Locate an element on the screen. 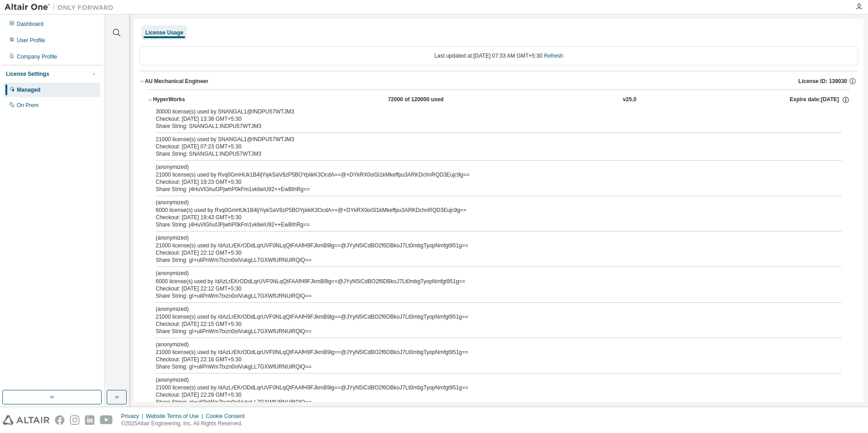 The height and width of the screenshot is (433, 868). img: Altair One is located at coordinates (62, 8).